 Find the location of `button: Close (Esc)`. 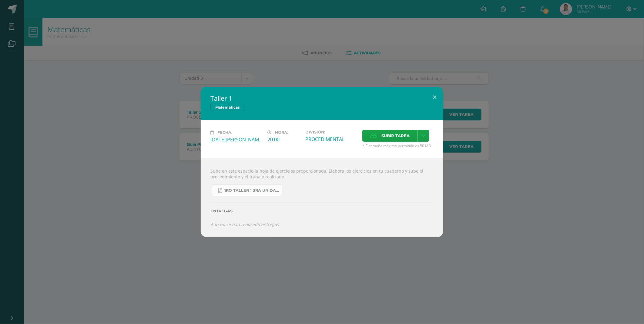

button: Close (Esc) is located at coordinates (435, 97).